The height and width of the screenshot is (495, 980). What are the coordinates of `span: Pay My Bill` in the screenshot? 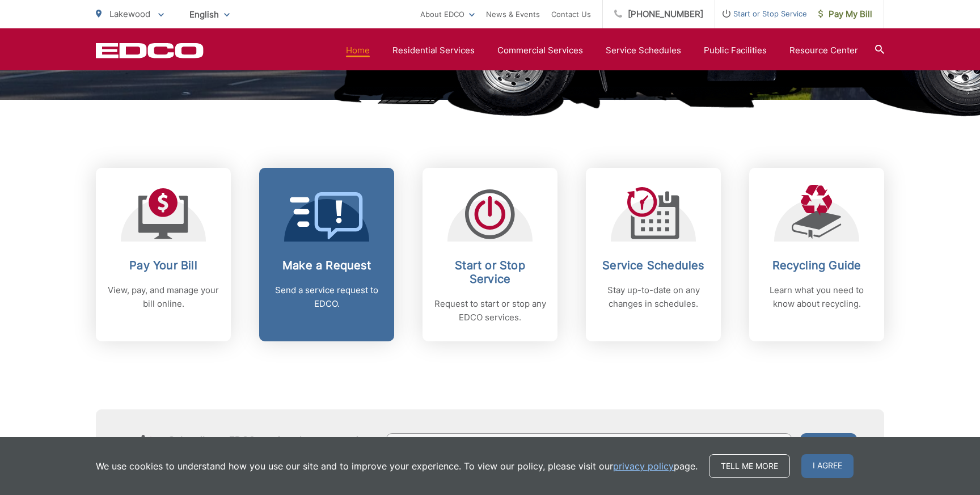 It's located at (845, 14).